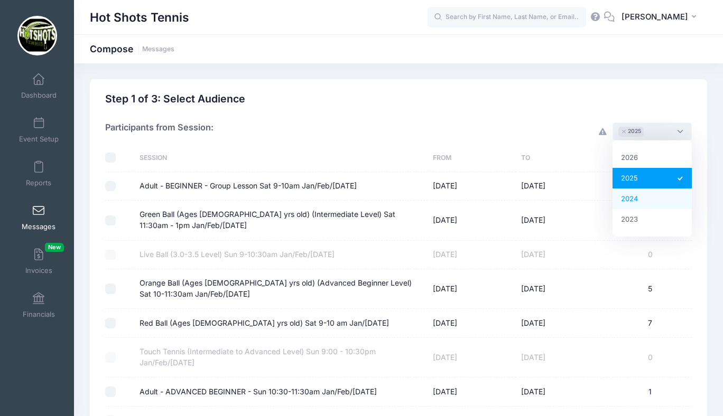  Describe the element at coordinates (559, 158) in the screenshot. I see `th: To` at that location.